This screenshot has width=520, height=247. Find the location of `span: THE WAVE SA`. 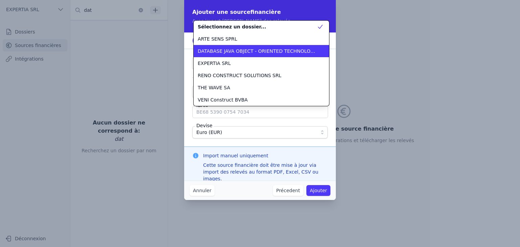

span: THE WAVE SA is located at coordinates (214, 88).